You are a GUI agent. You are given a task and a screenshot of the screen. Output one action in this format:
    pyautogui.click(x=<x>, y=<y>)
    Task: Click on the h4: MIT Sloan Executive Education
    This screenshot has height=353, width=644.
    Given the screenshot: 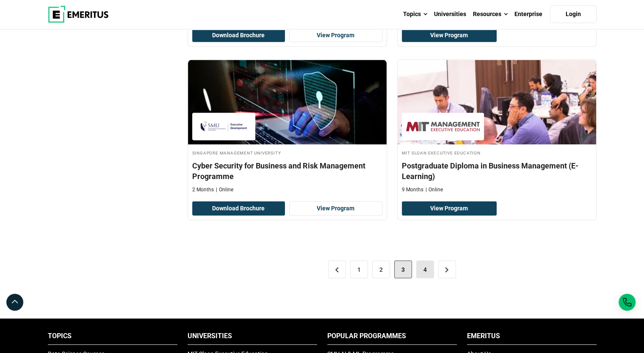 What is the action you would take?
    pyautogui.click(x=496, y=152)
    